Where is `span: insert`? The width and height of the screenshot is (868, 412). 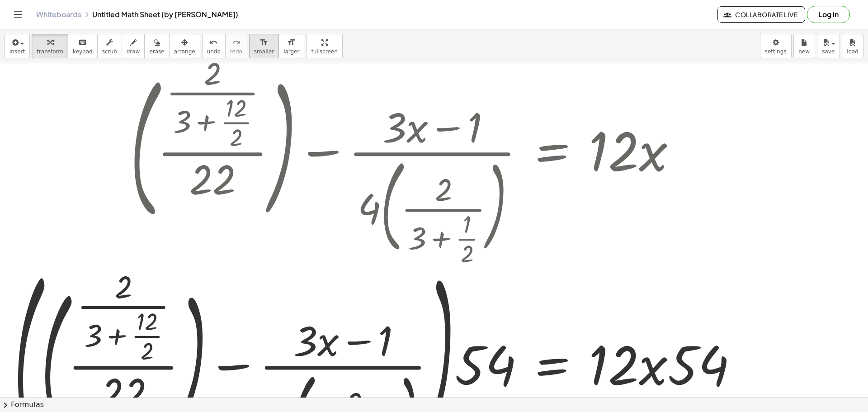 span: insert is located at coordinates (17, 52).